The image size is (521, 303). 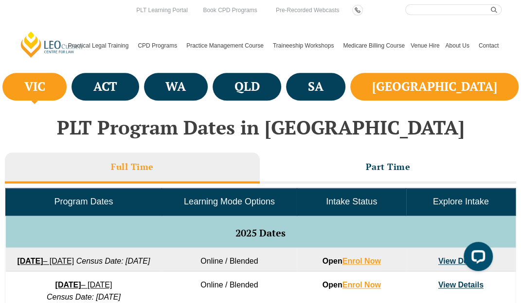 I want to click on a: Practical Legal Training, so click(x=100, y=46).